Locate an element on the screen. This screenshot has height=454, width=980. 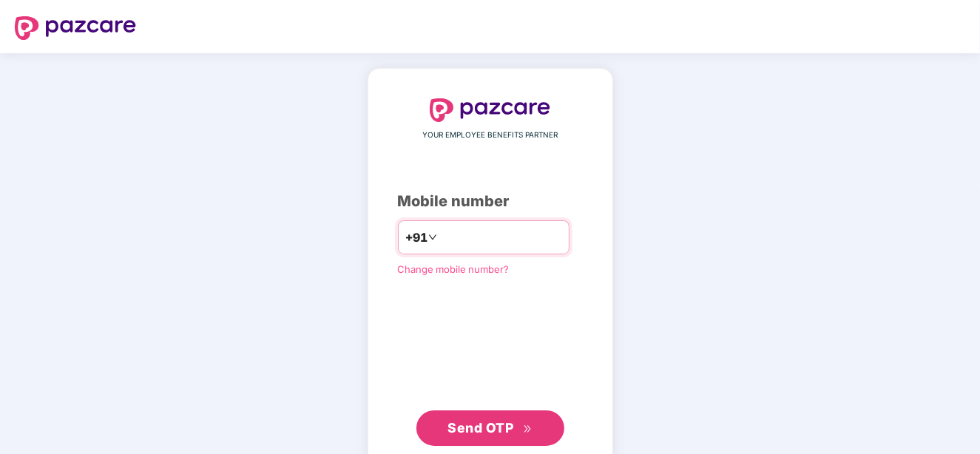
span: YOUR EMPLOYEE BENEFITS PARTNER is located at coordinates (490, 135).